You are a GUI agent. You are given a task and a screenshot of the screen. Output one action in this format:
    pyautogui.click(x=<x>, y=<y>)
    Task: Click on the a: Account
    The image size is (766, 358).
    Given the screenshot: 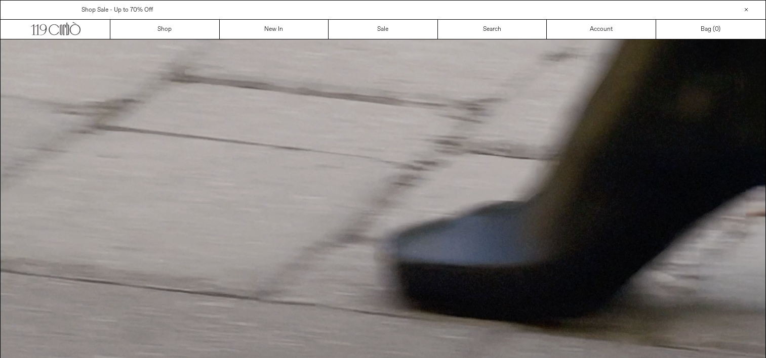 What is the action you would take?
    pyautogui.click(x=601, y=29)
    